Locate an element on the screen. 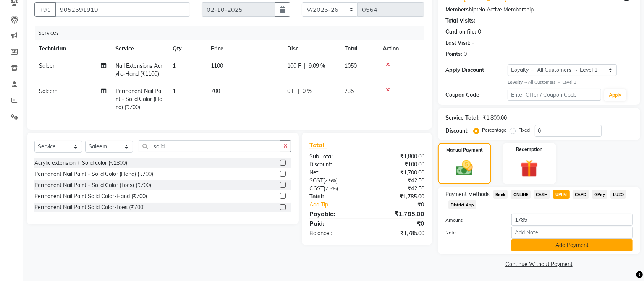 The image size is (644, 281). span: 0 F is located at coordinates (291, 91).